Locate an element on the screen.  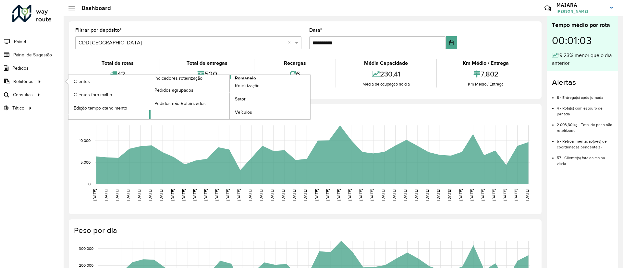
span: Clientes is located at coordinates (82, 81).